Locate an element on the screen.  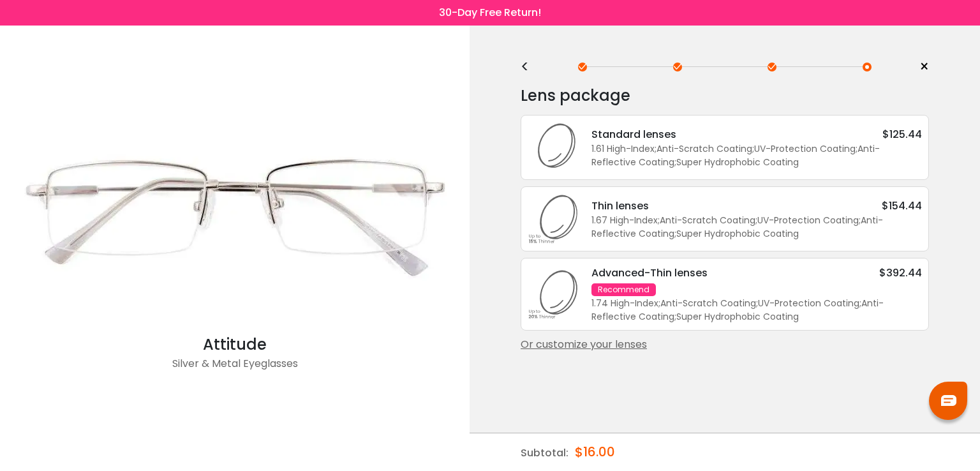
div: Recommend is located at coordinates (623, 289).